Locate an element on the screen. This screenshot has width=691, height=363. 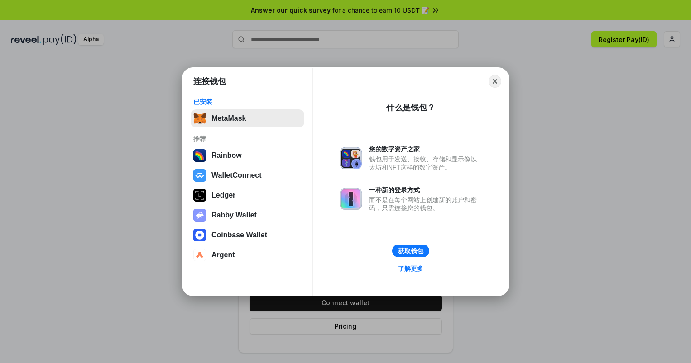
div: 钱包用于发送、接收、存储和显示像以太坊和NFT这样的数字资产。 is located at coordinates (425, 163).